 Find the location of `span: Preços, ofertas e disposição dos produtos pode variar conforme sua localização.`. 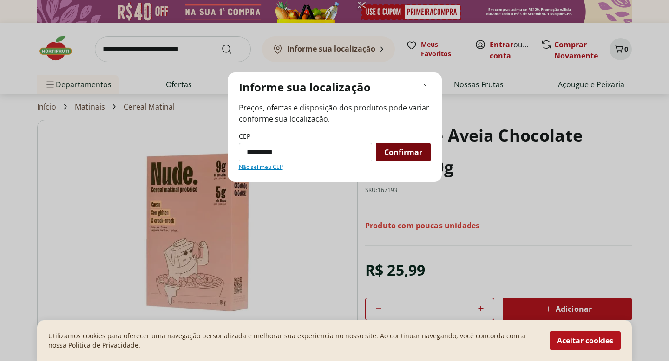

span: Preços, ofertas e disposição dos produtos pode variar conforme sua localização. is located at coordinates (334, 113).